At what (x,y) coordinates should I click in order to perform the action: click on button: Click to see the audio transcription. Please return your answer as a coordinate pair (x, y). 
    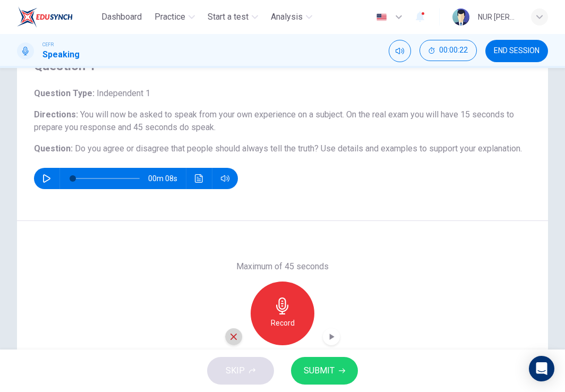
    Looking at the image, I should click on (199, 179).